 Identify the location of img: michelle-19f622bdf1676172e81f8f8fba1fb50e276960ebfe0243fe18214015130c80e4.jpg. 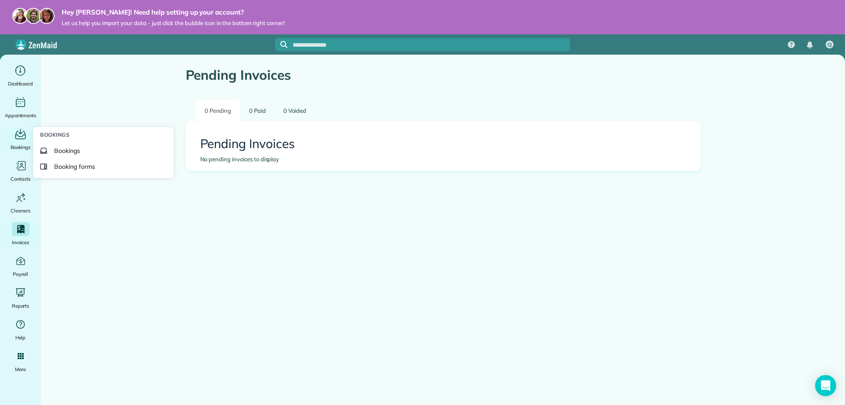
(47, 16).